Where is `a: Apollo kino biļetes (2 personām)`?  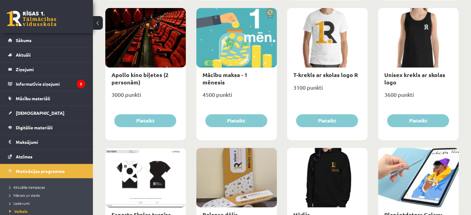
a: Apollo kino biļetes (2 personām) is located at coordinates (140, 78).